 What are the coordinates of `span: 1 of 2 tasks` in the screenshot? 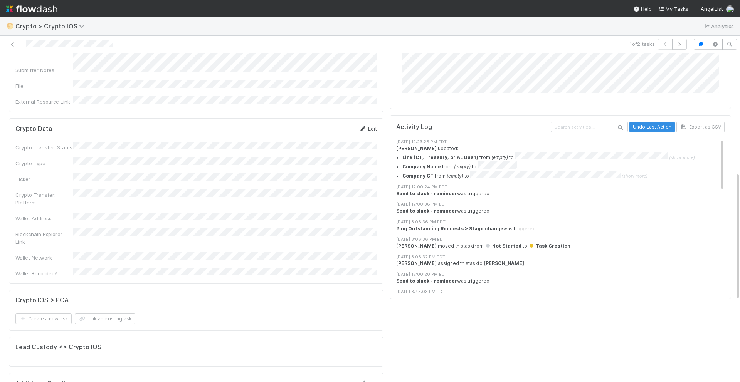 It's located at (642, 44).